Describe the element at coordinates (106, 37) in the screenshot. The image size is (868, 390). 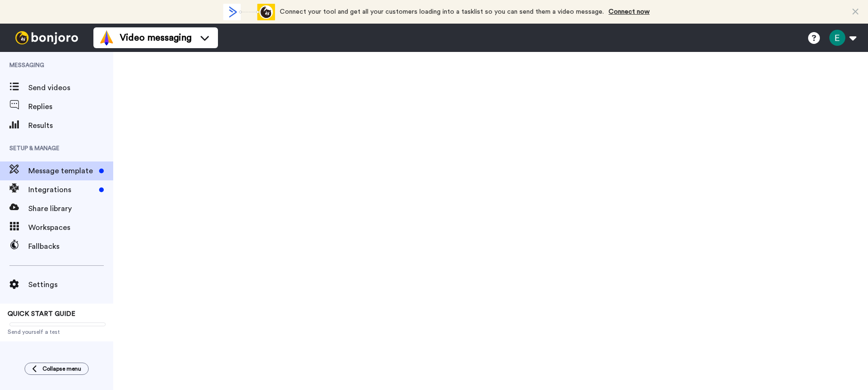
I see `img: vm-color.svg` at that location.